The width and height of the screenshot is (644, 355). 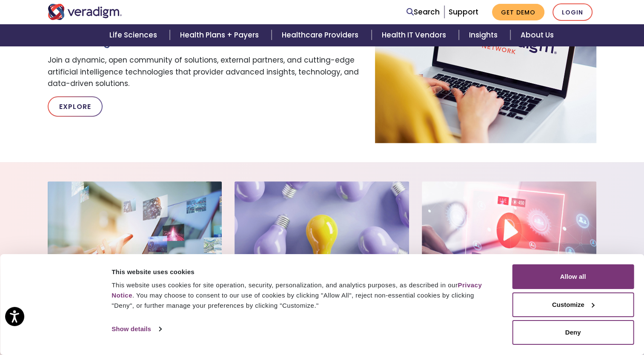 What do you see at coordinates (573, 12) in the screenshot?
I see `a: Login` at bounding box center [573, 12].